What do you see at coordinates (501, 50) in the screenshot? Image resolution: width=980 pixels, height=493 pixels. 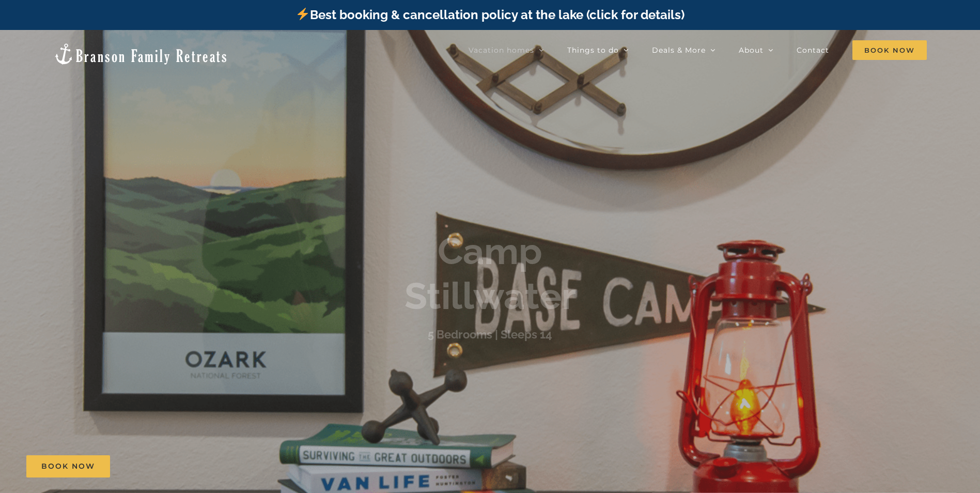 I see `span: Vacation homes` at bounding box center [501, 50].